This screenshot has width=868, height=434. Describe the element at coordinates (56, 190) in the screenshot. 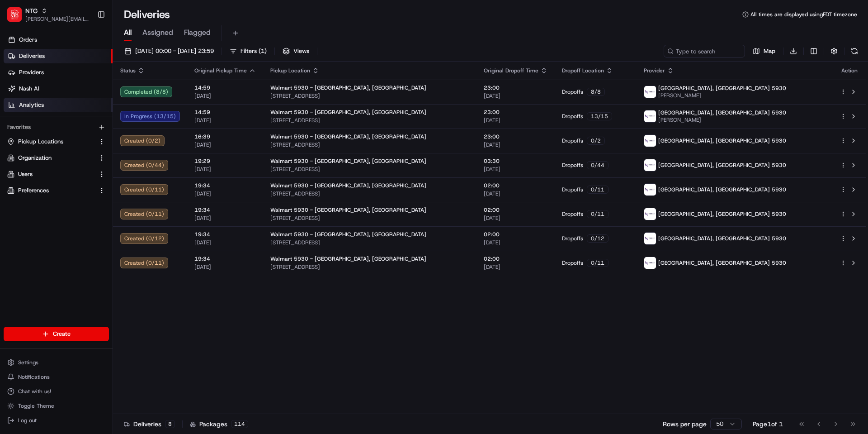

I see `button: Preferences` at that location.